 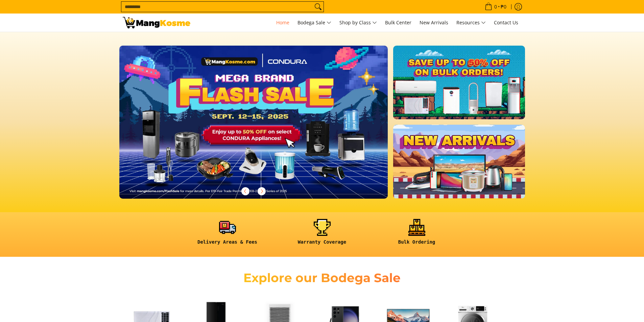 I want to click on span: Resources, so click(x=471, y=22).